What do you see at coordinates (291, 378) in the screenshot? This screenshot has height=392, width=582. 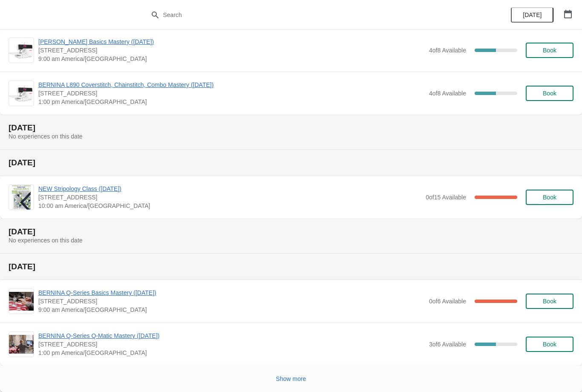 I see `button: Show more` at bounding box center [291, 378].